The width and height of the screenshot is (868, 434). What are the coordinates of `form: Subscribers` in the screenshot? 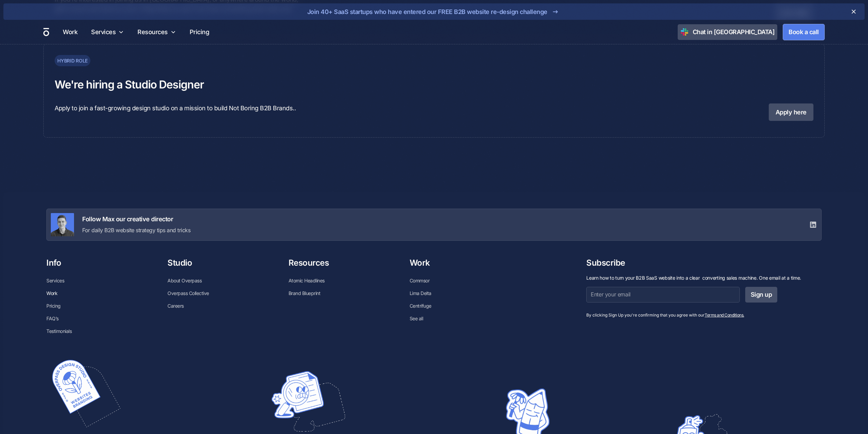 It's located at (682, 297).